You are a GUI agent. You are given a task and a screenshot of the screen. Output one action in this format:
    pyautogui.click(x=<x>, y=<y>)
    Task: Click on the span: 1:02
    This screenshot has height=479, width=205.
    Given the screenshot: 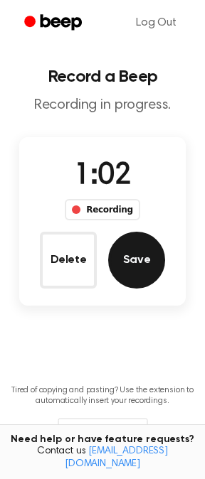 What is the action you would take?
    pyautogui.click(x=102, y=176)
    